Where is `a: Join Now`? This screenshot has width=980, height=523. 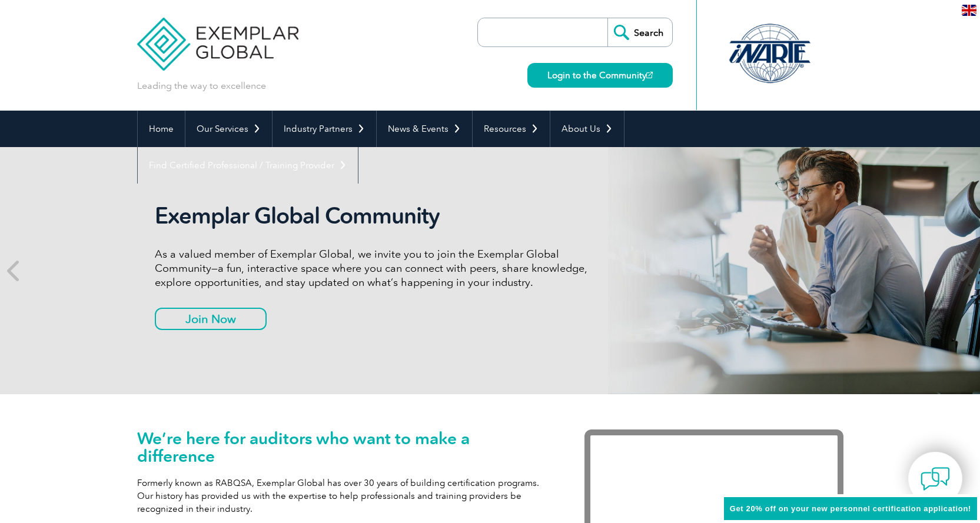
a: Join Now is located at coordinates (211, 319).